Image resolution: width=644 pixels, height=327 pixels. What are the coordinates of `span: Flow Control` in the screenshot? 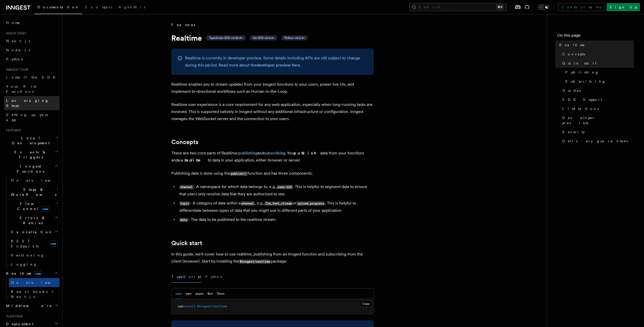 It's located at (32, 206).